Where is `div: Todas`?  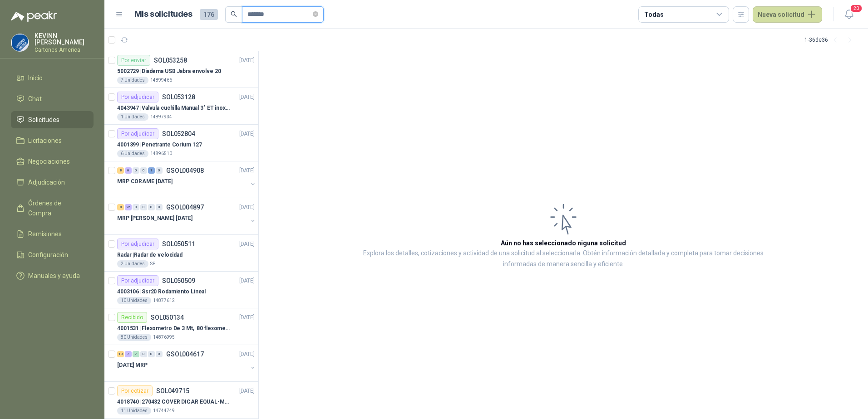
div: Todas is located at coordinates (654, 14).